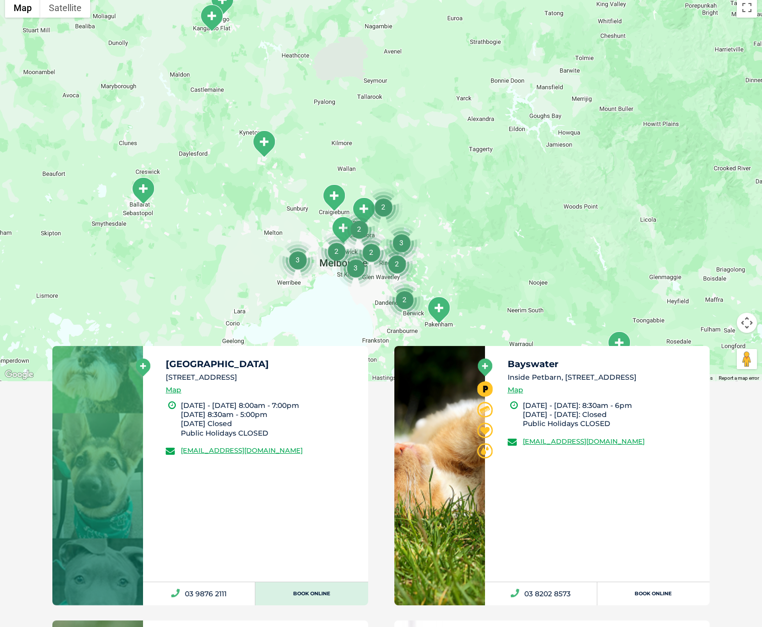 The width and height of the screenshot is (762, 627). Describe the element at coordinates (747, 323) in the screenshot. I see `button: Map camera controls` at that location.